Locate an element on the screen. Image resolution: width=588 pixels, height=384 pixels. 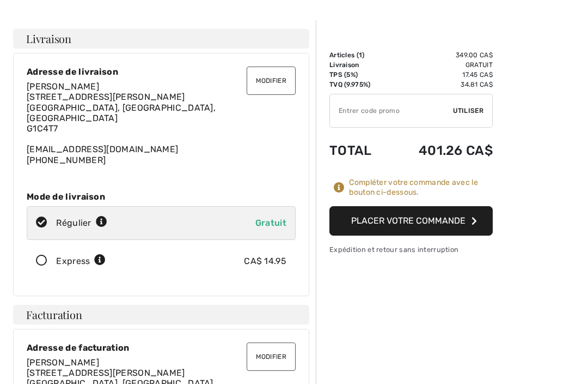
td: 34.81 CA$ is located at coordinates (441, 85).